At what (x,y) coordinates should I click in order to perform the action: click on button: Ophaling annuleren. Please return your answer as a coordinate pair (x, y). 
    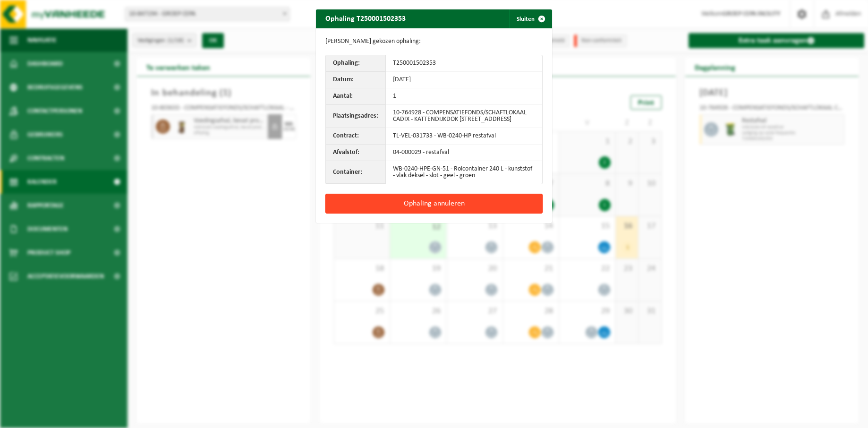
    Looking at the image, I should click on (434, 203).